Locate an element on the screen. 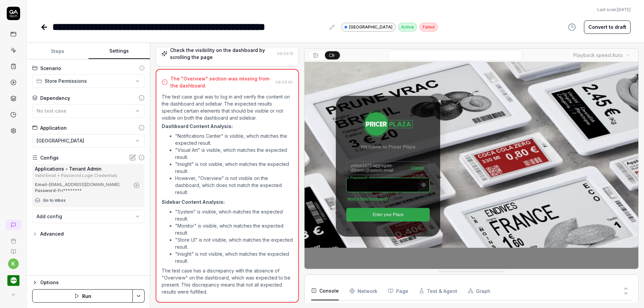 This screenshot has height=308, width=644. div: Application is located at coordinates (54, 128).